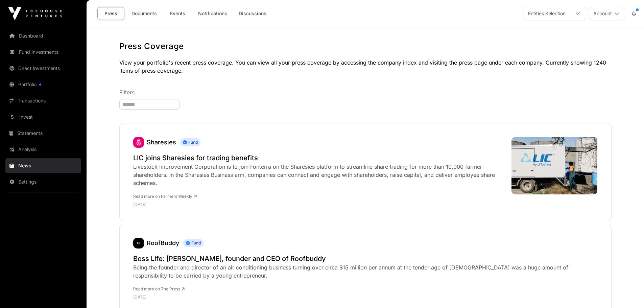  Describe the element at coordinates (43, 52) in the screenshot. I see `a: Fund Investments` at that location.